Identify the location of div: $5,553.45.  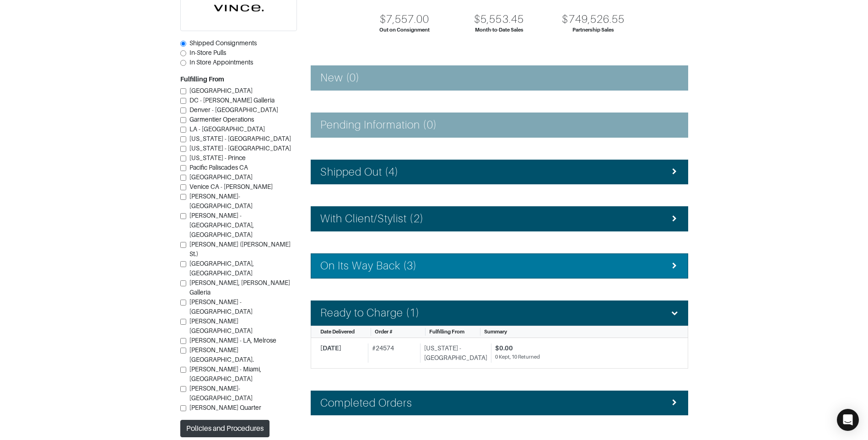
(499, 19).